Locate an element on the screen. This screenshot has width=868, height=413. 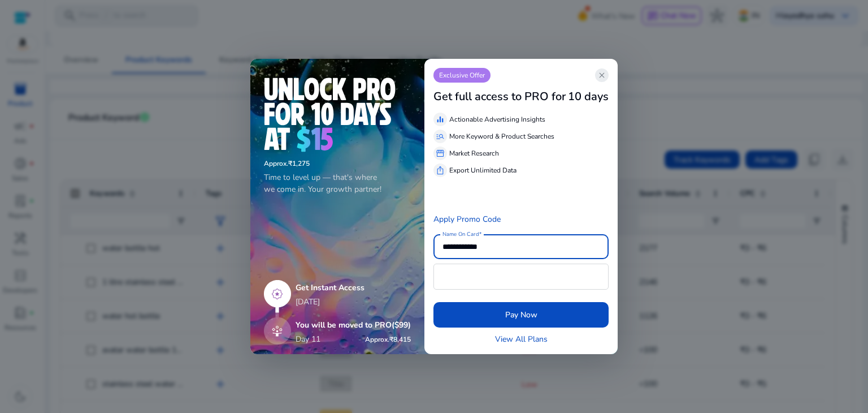
p: Exclusive Offer is located at coordinates (462, 75).